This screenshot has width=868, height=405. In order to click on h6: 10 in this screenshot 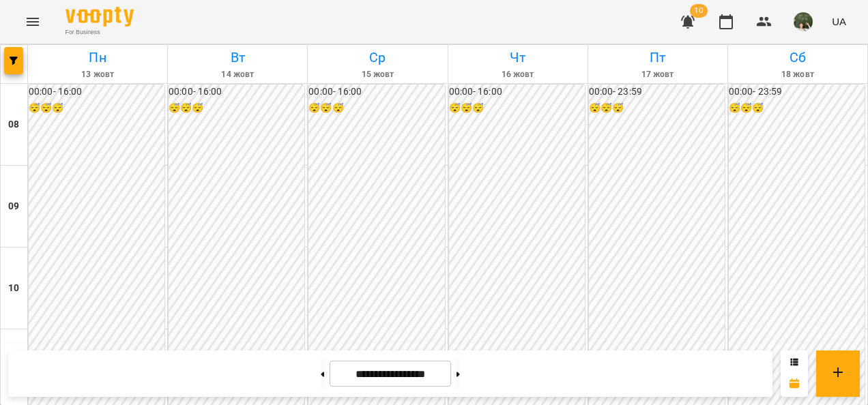, I will do `click(14, 288)`.